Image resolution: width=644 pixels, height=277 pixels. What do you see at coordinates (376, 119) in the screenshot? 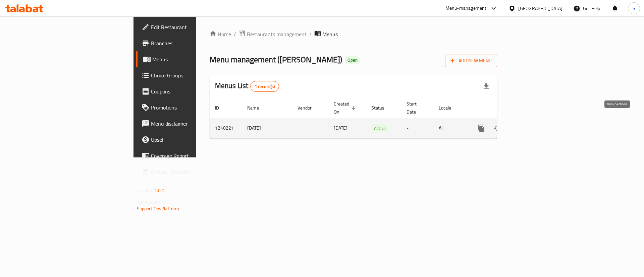
I see `table: enhanced table` at bounding box center [376, 119].